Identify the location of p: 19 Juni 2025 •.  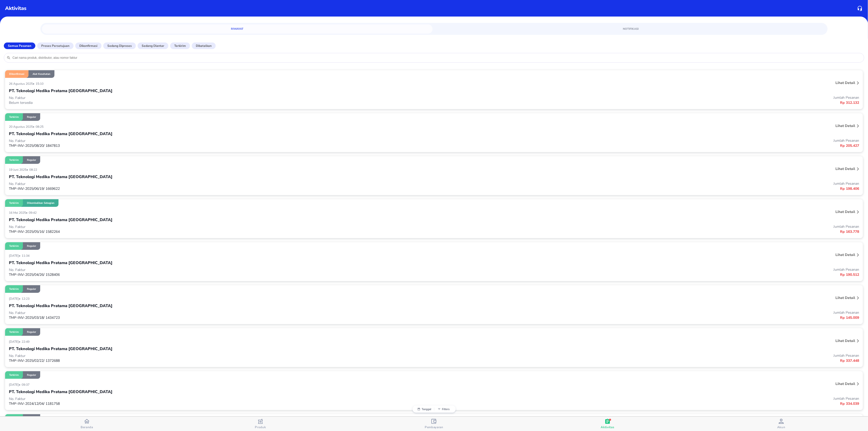
(19, 170).